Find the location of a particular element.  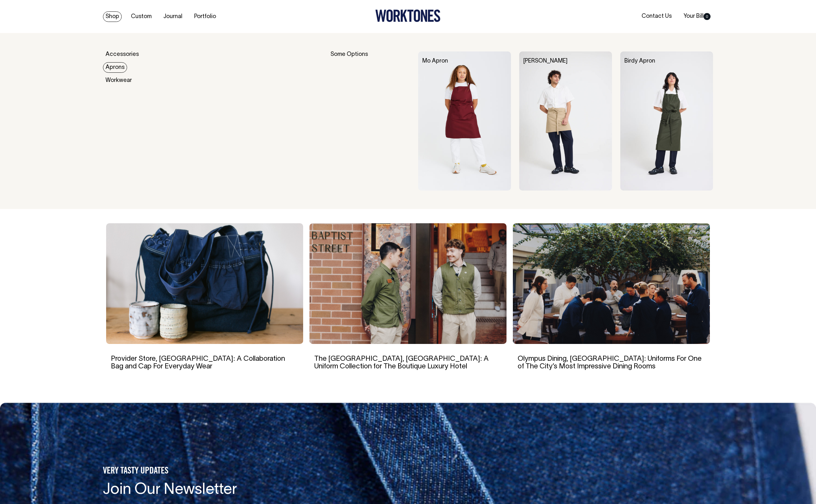

a: Accessories is located at coordinates (122, 54).